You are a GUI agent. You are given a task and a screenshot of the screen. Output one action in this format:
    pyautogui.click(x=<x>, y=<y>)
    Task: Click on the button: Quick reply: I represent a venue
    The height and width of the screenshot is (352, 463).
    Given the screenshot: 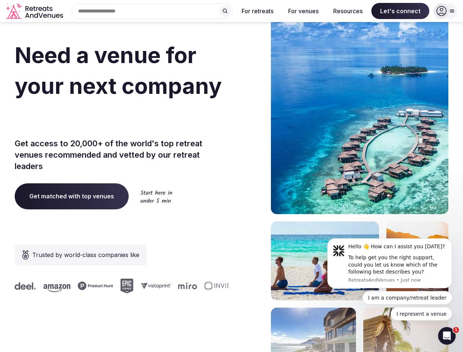 What is the action you would take?
    pyautogui.click(x=105, y=82)
    